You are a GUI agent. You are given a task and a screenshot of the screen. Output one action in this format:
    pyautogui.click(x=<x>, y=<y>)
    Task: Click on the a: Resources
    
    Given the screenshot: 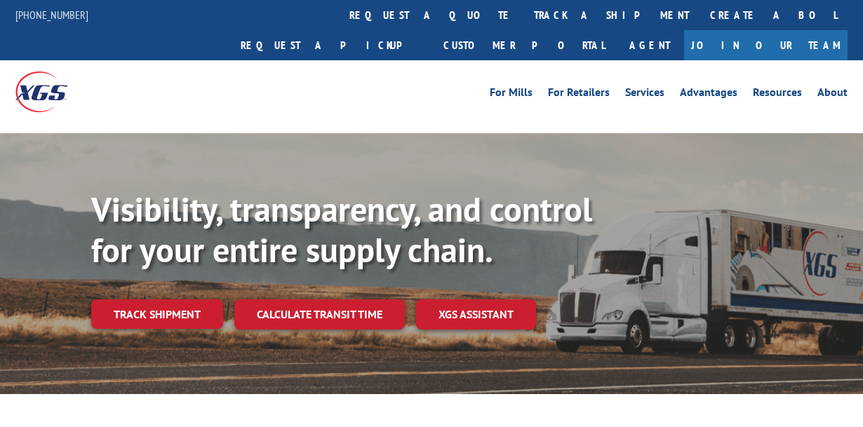 What is the action you would take?
    pyautogui.click(x=777, y=95)
    